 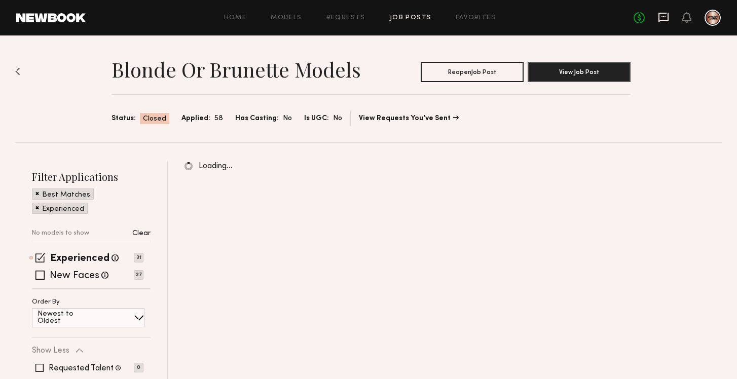 I want to click on label: New Faces, so click(x=75, y=276).